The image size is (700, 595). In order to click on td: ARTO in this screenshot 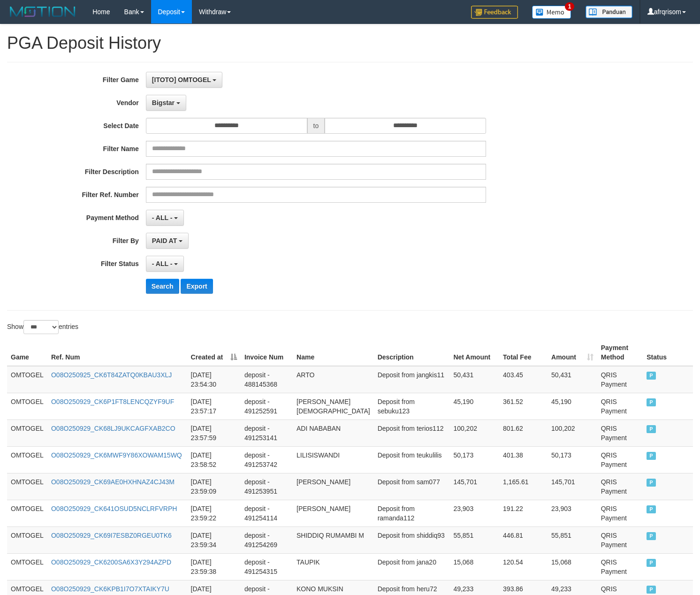, I will do `click(333, 380)`.